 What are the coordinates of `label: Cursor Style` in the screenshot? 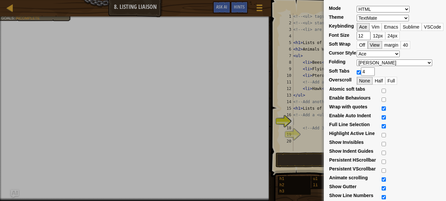 It's located at (342, 53).